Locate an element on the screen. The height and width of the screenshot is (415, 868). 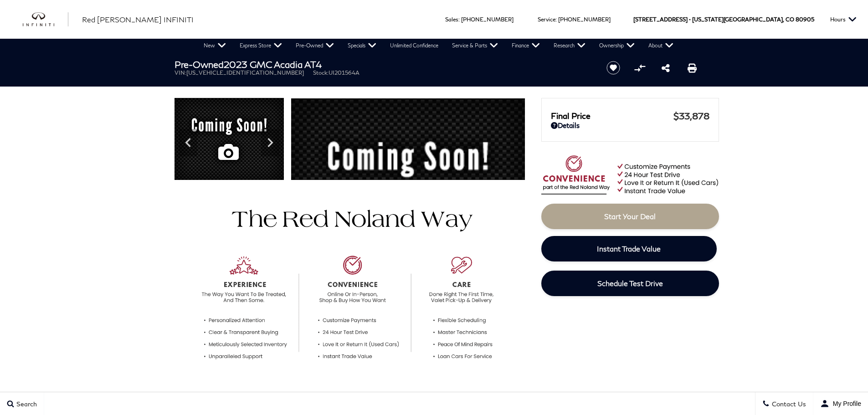
a: Unlimited Confidence is located at coordinates (414, 46).